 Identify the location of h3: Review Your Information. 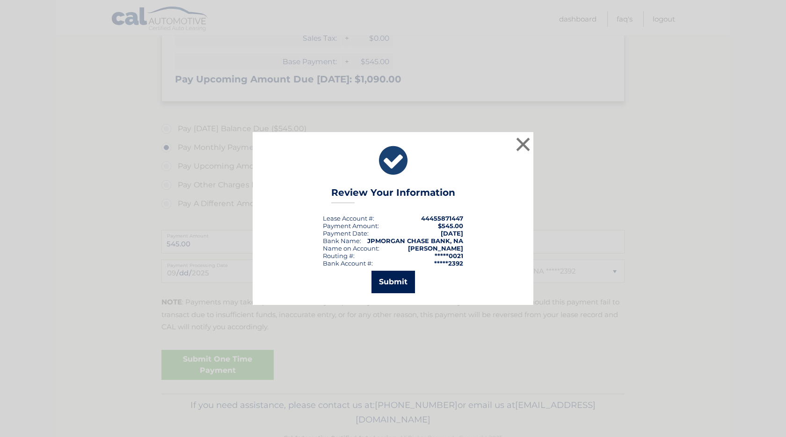
(393, 195).